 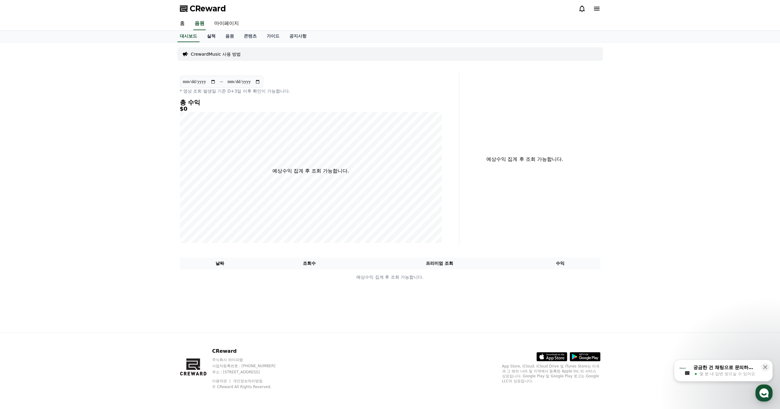 What do you see at coordinates (226, 24) in the screenshot?
I see `a: 마이페이지` at bounding box center [226, 24].